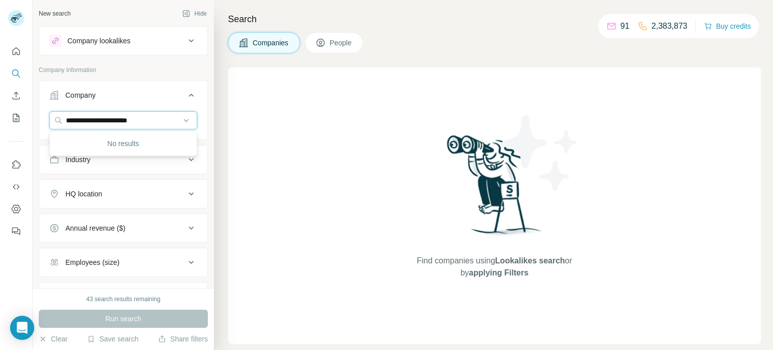 This screenshot has width=773, height=350. What do you see at coordinates (22, 328) in the screenshot?
I see `div: Open Intercom Messenger` at bounding box center [22, 328].